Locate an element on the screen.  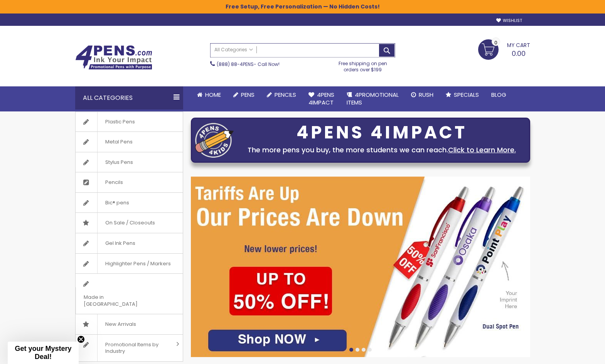
img: 4Pens Custom Pens and Promotional Products is located at coordinates (114, 57).